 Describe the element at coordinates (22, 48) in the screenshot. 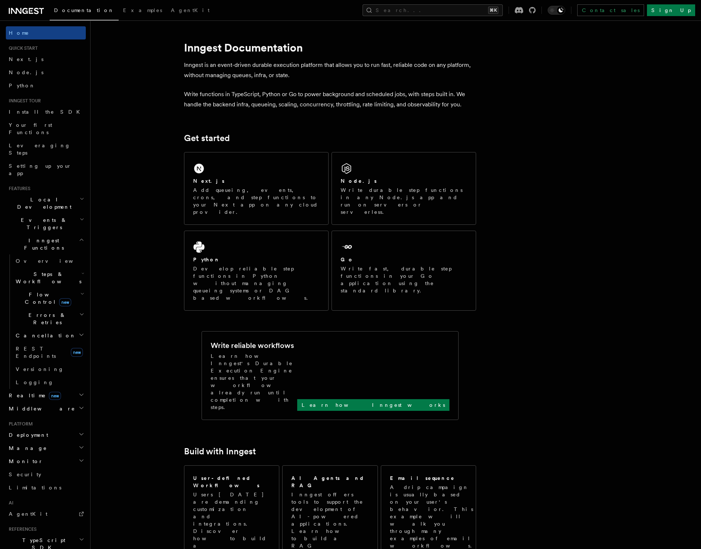

I see `span: Quick start` at that location.